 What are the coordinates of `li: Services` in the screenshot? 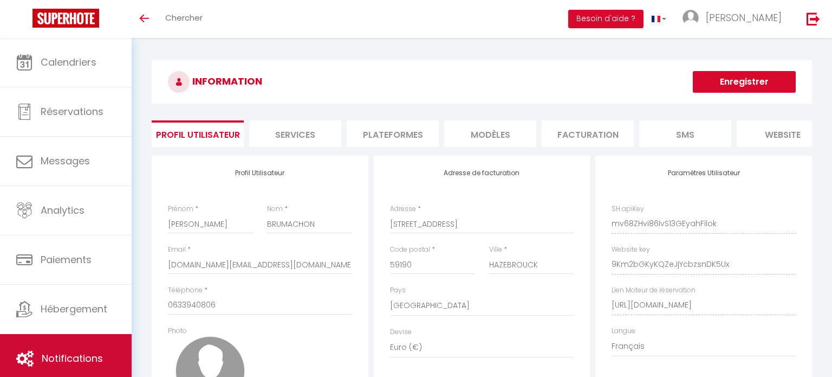 It's located at (295, 133).